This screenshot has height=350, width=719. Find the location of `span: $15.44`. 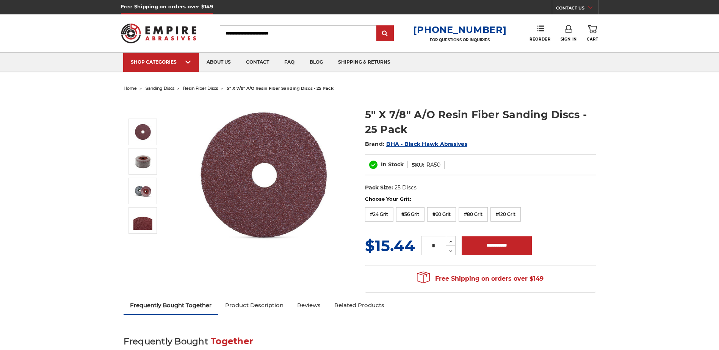

span: $15.44 is located at coordinates (390, 245).